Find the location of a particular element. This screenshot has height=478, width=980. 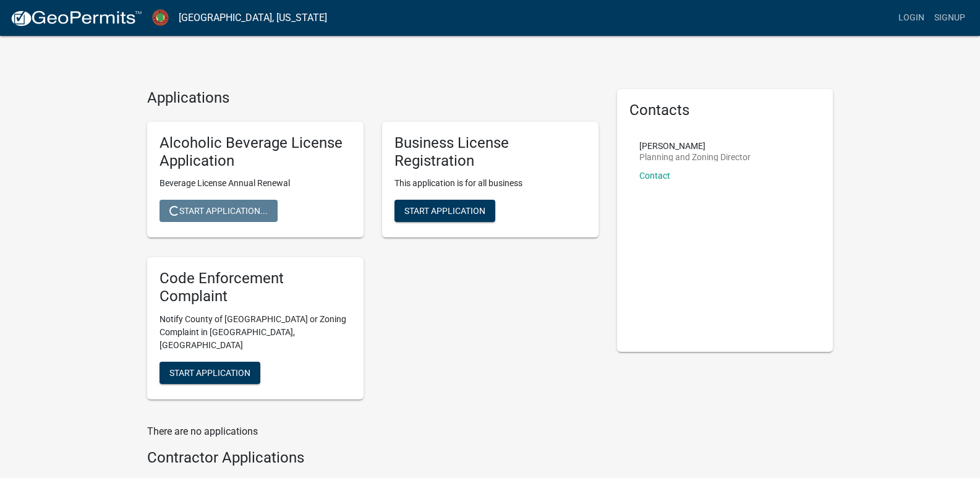

p: There are no applications is located at coordinates (373, 432).